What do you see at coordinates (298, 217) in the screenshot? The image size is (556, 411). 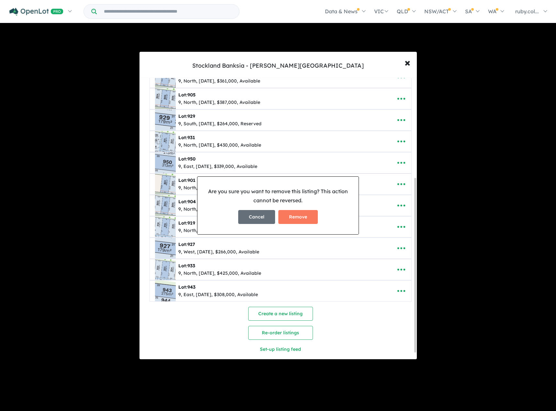 I see `button: Remove` at bounding box center [298, 217].